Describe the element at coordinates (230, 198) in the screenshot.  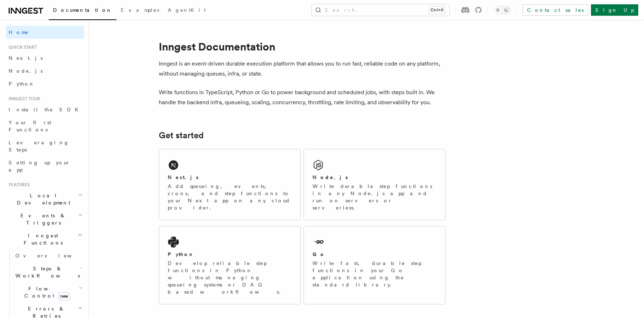
I see `p: Add queueing, events, crons, and step functions to your Next app on any cloud provider.` at that location.